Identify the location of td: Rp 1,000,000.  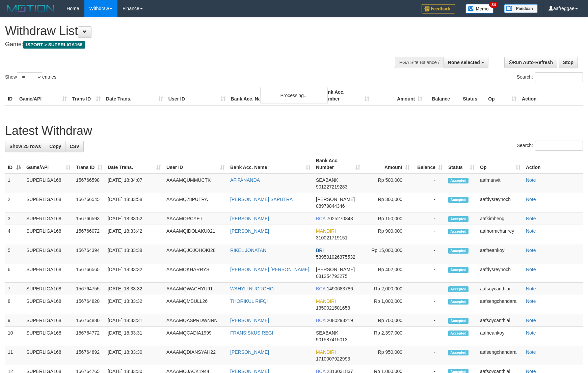
(388, 305).